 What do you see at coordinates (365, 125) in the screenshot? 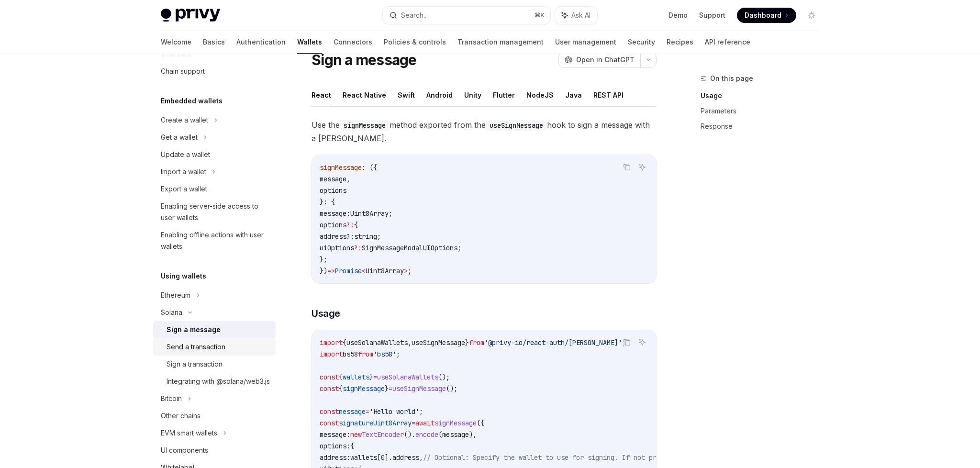
I see `code: signMessage` at bounding box center [365, 125].